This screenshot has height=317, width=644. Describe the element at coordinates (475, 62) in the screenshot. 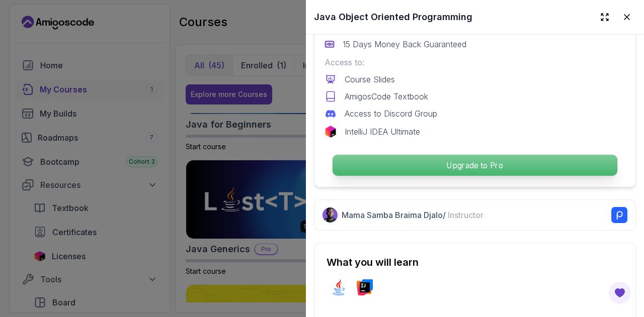

I see `p: Access to:` at that location.